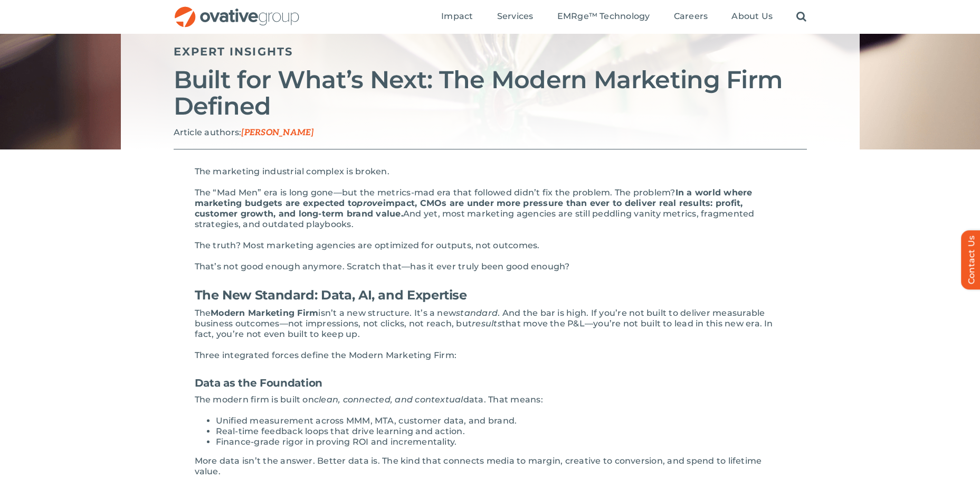 This screenshot has width=980, height=488. What do you see at coordinates (490, 355) in the screenshot?
I see `p: Three integrated forces define the Modern Marketing Firm:` at bounding box center [490, 355].